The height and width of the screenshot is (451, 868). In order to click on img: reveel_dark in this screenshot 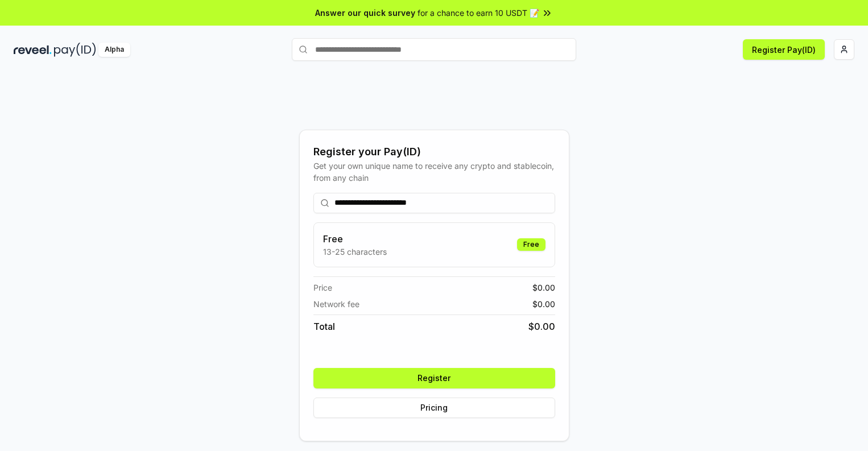, I will do `click(32, 49)`.